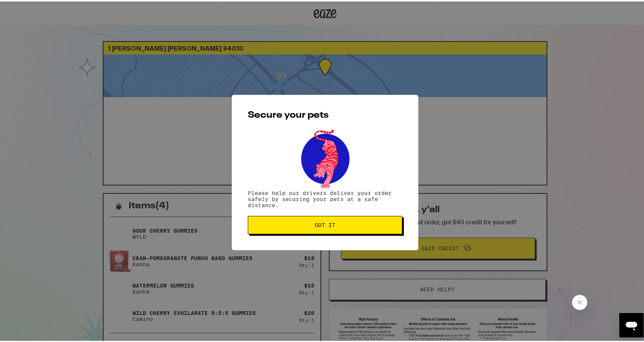 Image resolution: width=644 pixels, height=342 pixels. What do you see at coordinates (29, 9) in the screenshot?
I see `span: Hi. Need any help?` at bounding box center [29, 9].